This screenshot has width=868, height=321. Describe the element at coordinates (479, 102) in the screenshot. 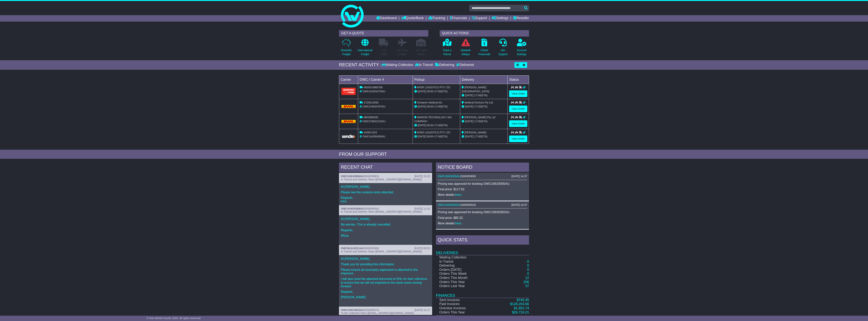

I see `span: Medical Devices Pty Ltd` at that location.